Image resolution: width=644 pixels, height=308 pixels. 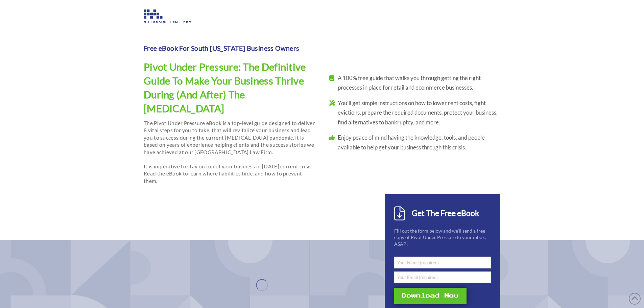 What do you see at coordinates (442, 277) in the screenshot?
I see `input: Your Email (required)` at bounding box center [442, 277].